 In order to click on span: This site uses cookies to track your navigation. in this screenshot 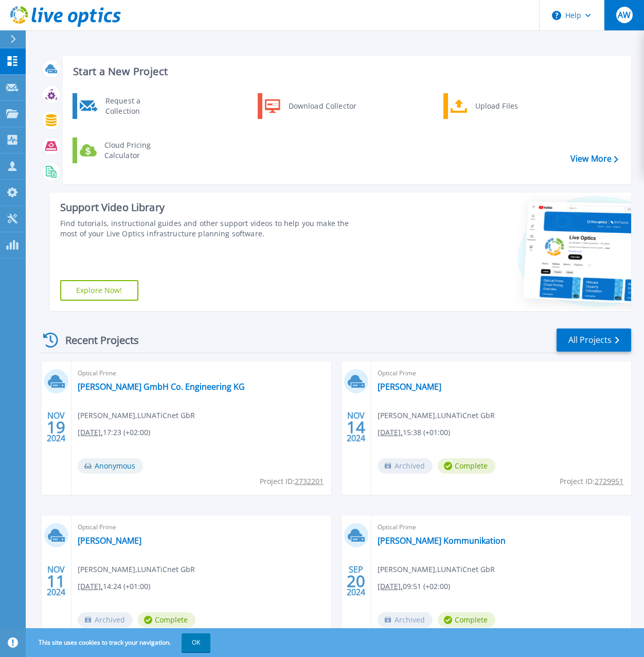, I will do `click(119, 643)`.